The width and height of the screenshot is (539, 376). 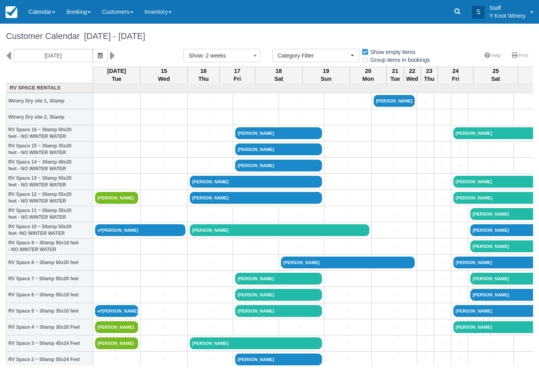 What do you see at coordinates (492, 56) in the screenshot?
I see `a: Help` at bounding box center [492, 56].